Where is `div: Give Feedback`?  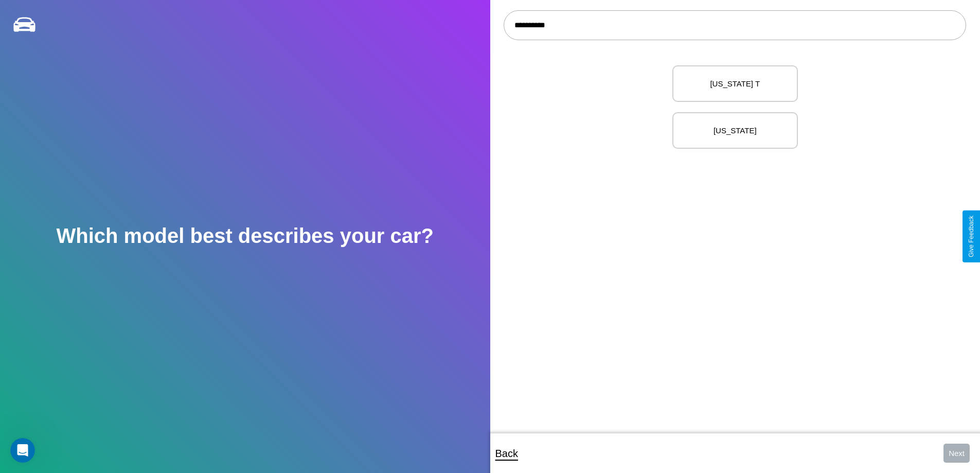
div: Give Feedback is located at coordinates (971, 236).